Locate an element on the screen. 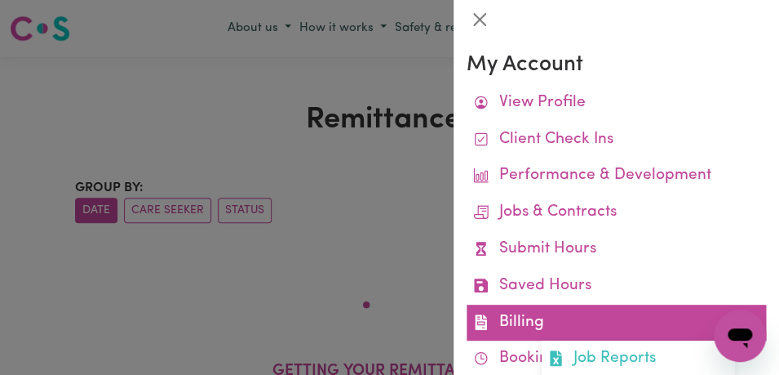 The image size is (779, 375). a: BillingJob ReportsRemittancesPlatform Fee Invoices is located at coordinates (616, 322).